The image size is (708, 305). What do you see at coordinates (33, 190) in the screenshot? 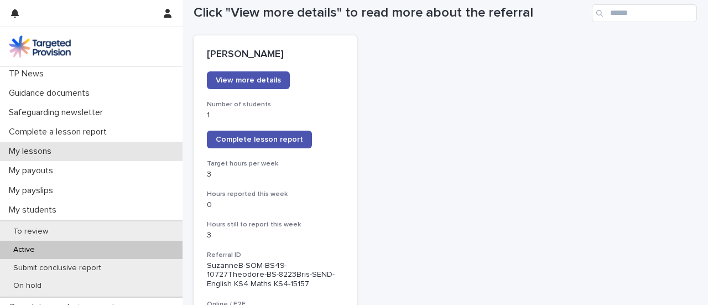
I see `p: My payslips` at bounding box center [33, 190].